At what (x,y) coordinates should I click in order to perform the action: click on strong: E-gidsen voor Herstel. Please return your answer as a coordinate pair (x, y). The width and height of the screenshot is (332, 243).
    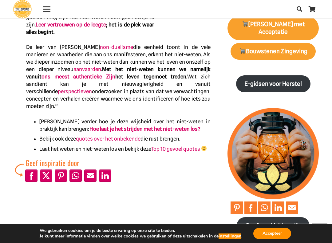
    Looking at the image, I should click on (273, 84).